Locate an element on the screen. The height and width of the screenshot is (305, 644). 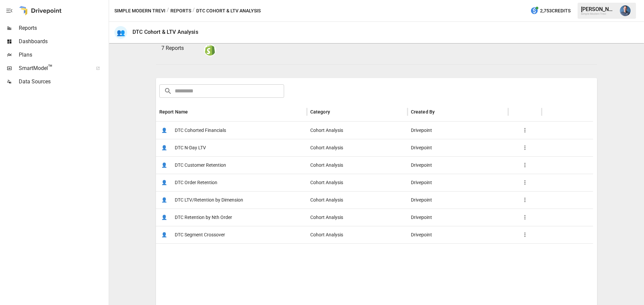
div: Report Name is located at coordinates (174, 112).